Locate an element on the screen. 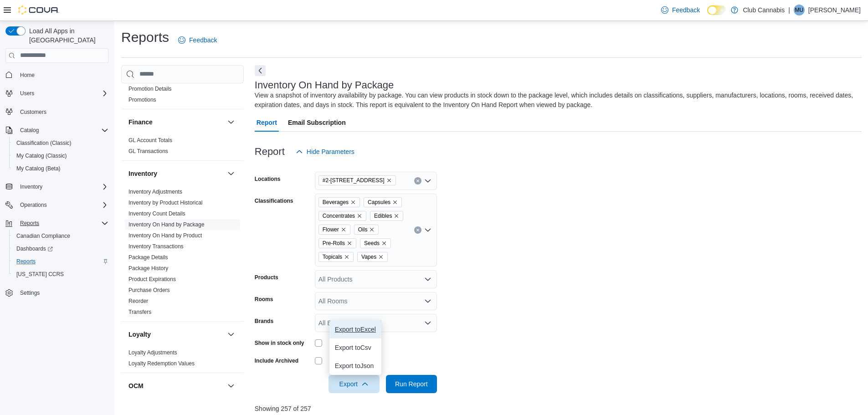  span: Run Report is located at coordinates (412, 384).